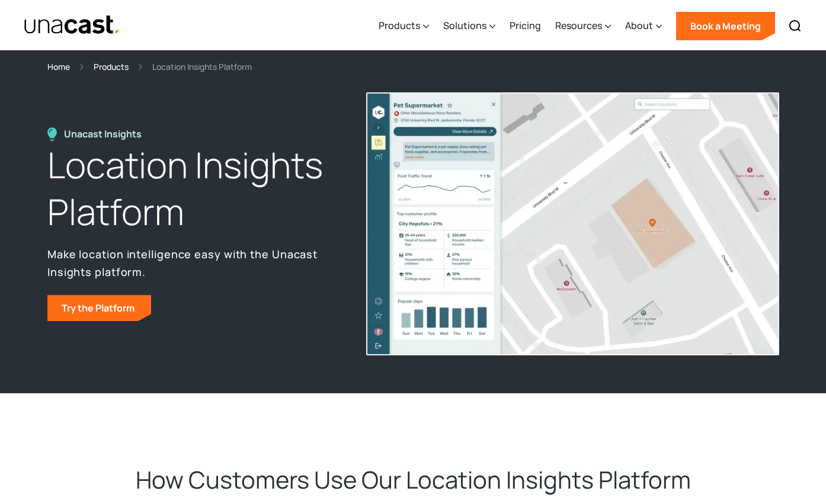 This screenshot has height=504, width=826. Describe the element at coordinates (72, 25) in the screenshot. I see `img: Unacast text logo` at that location.